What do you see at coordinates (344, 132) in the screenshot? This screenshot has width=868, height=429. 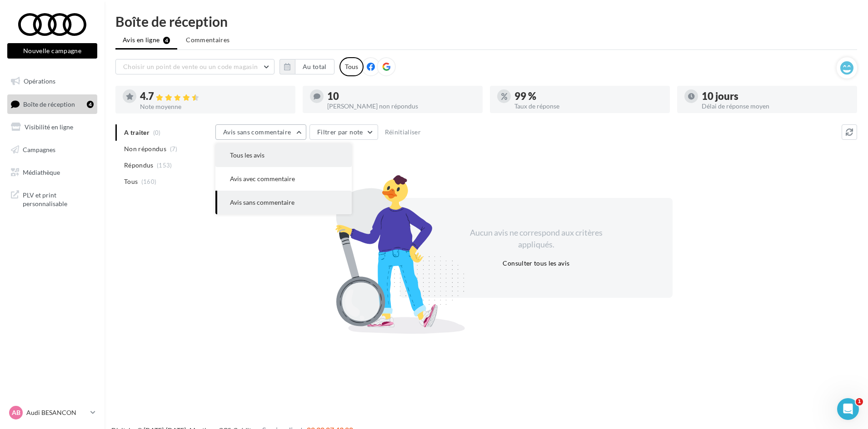 I see `button: Filtrer par note` at bounding box center [344, 132].